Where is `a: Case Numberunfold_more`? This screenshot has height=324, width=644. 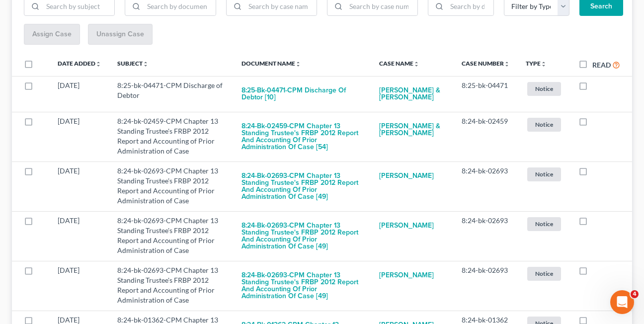
a: Case Numberunfold_more is located at coordinates (486, 63).